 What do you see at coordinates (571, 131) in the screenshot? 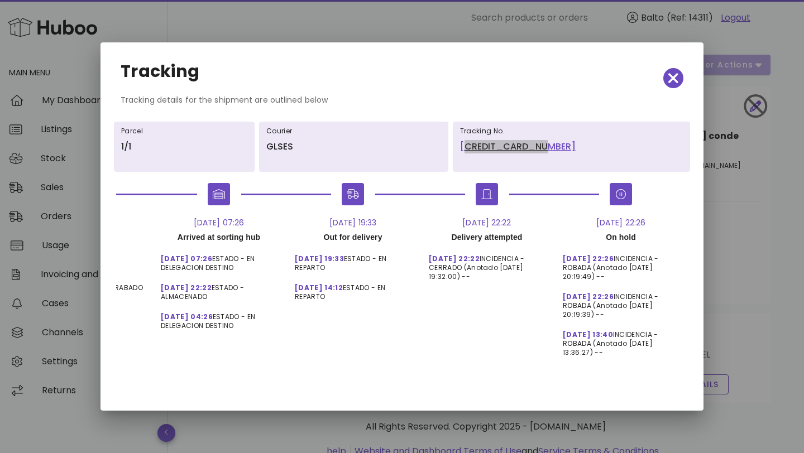
I see `h6: Tracking No.` at bounding box center [571, 131].